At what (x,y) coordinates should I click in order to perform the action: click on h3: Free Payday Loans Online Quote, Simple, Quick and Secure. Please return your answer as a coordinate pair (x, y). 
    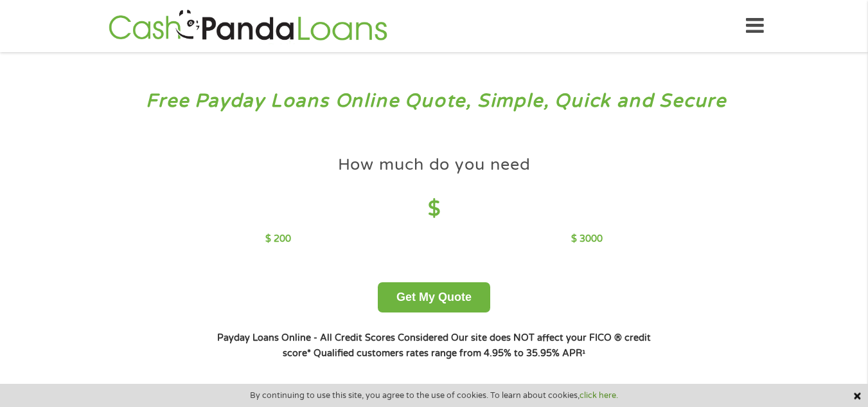
    Looking at the image, I should click on (434, 101).